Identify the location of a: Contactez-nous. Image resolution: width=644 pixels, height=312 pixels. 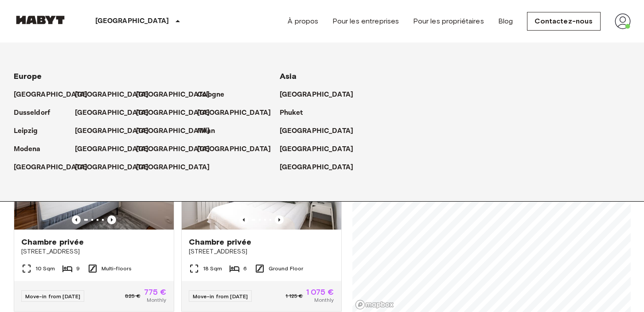
(564, 21).